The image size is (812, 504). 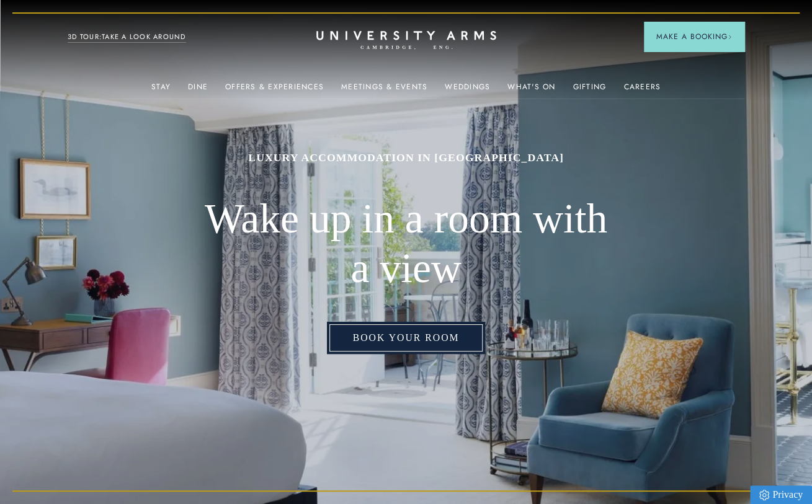 I want to click on a: Careers, so click(x=642, y=90).